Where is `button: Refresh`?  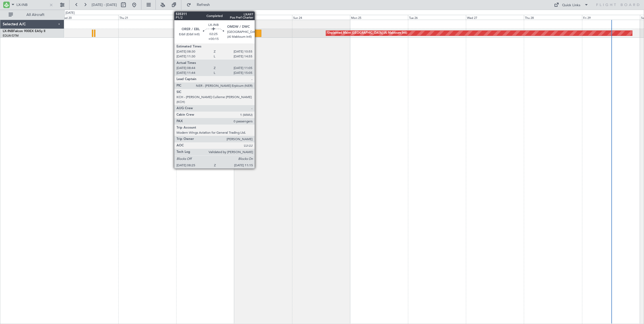 button: Refresh is located at coordinates (200, 5).